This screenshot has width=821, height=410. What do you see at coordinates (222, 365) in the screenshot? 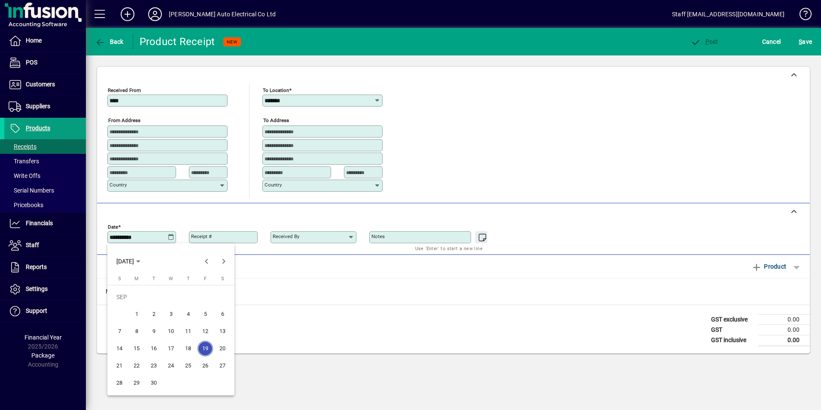
I see `span: 27` at bounding box center [222, 365].